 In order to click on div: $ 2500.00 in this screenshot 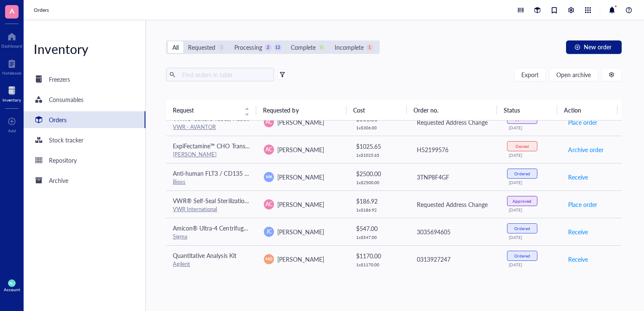, I will do `click(379, 174)`.